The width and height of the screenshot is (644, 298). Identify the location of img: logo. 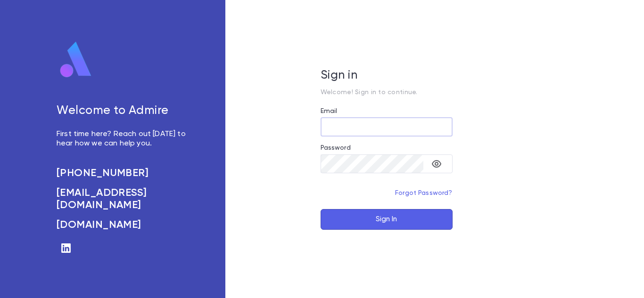
(75, 60).